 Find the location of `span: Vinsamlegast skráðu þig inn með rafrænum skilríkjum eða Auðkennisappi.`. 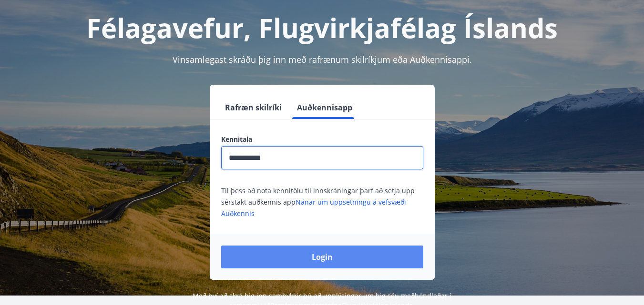

span: Vinsamlegast skráðu þig inn með rafrænum skilríkjum eða Auðkennisappi. is located at coordinates (322, 59).